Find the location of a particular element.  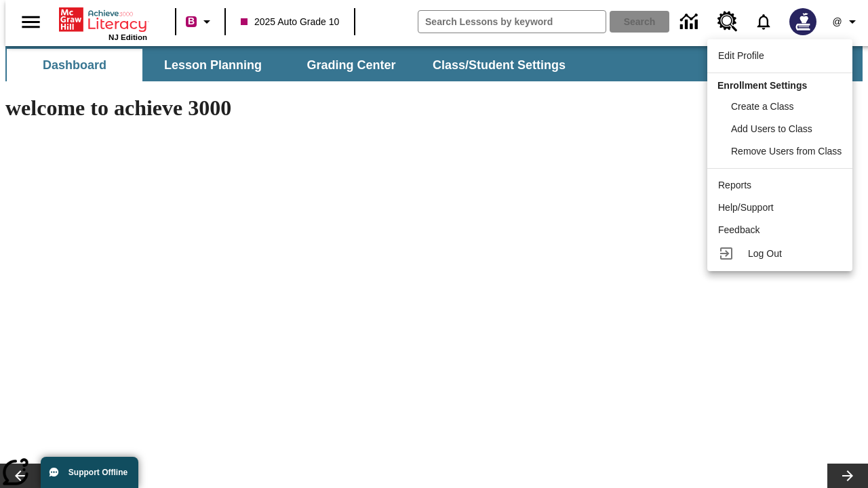

span: Create a Class is located at coordinates (763, 106).